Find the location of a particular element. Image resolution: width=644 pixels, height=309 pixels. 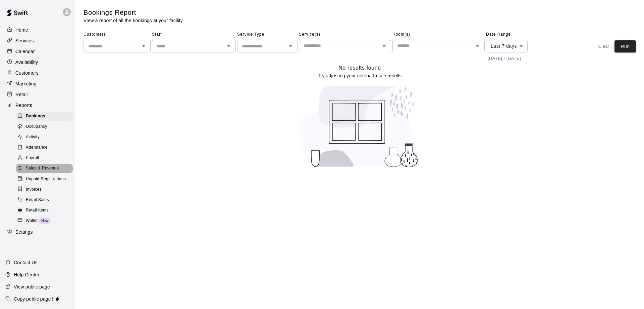

p: Settings is located at coordinates (24, 232).